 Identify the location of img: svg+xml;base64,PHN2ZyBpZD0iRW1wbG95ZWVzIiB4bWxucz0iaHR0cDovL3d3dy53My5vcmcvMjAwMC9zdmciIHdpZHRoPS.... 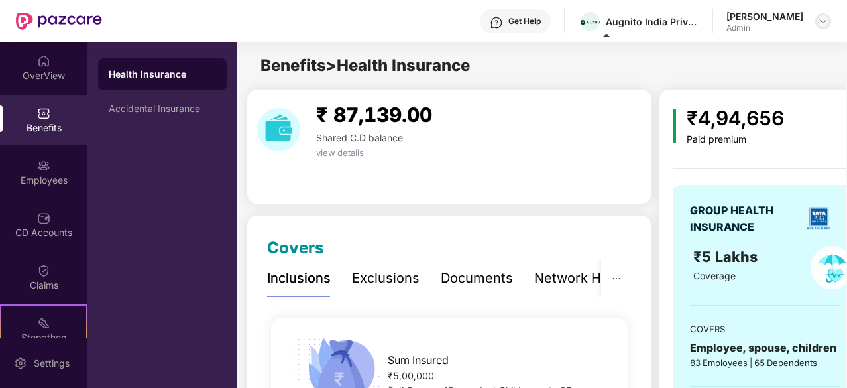
(44, 166).